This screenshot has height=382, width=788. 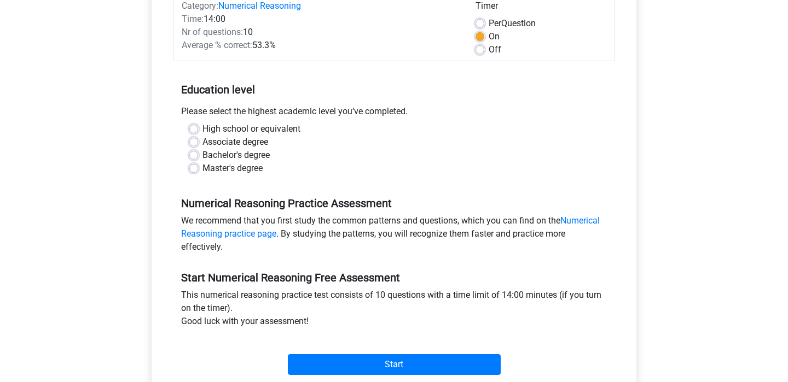 I want to click on span: Average % correct:, so click(x=217, y=45).